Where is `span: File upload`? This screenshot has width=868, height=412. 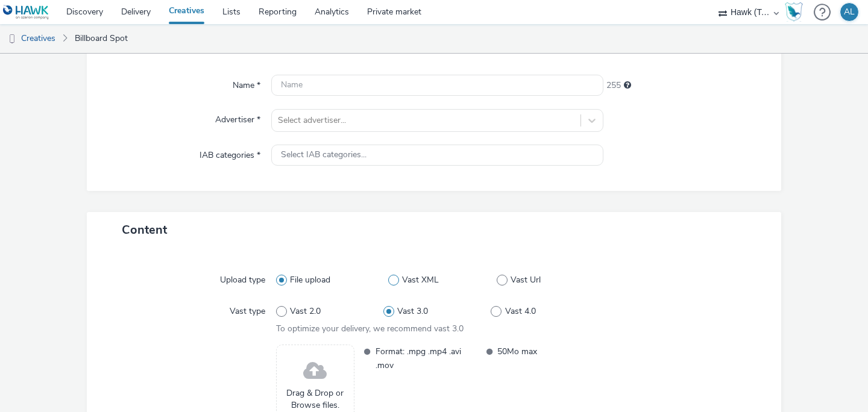 span: File upload is located at coordinates (310, 281).